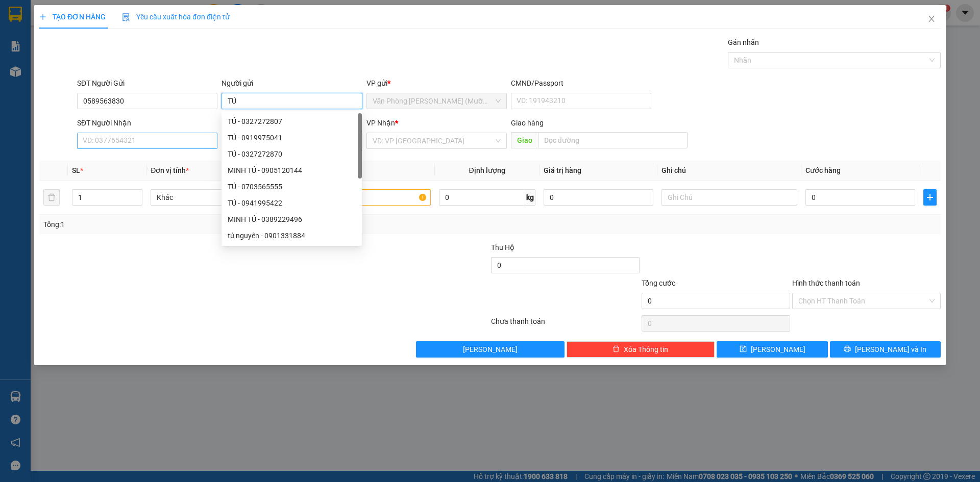  Describe the element at coordinates (641, 349) in the screenshot. I see `button: deleteXóa Thông tin` at that location.